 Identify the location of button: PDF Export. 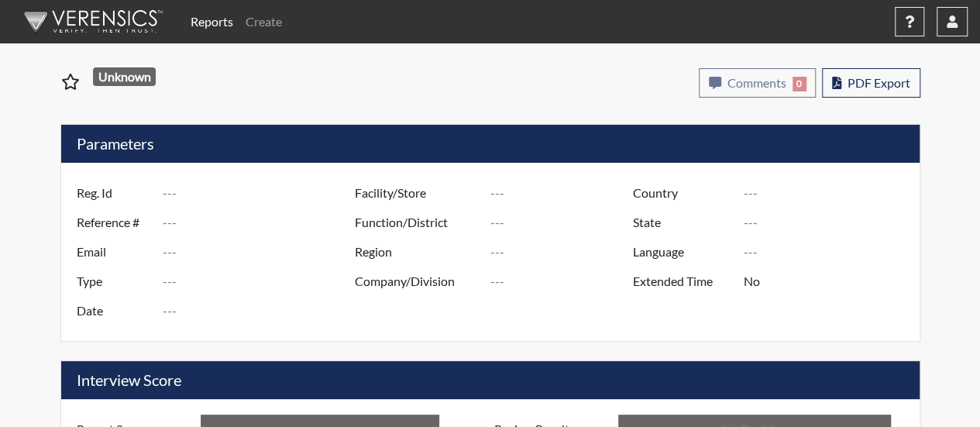
(871, 82).